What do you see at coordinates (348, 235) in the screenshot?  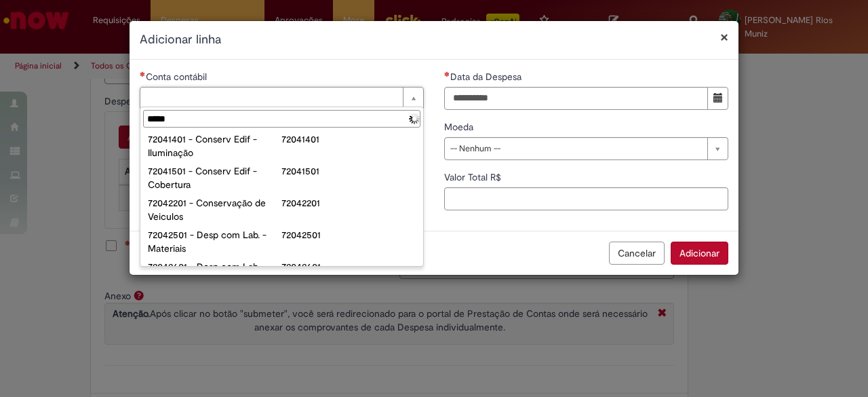 I see `div: 72042501` at bounding box center [348, 235].